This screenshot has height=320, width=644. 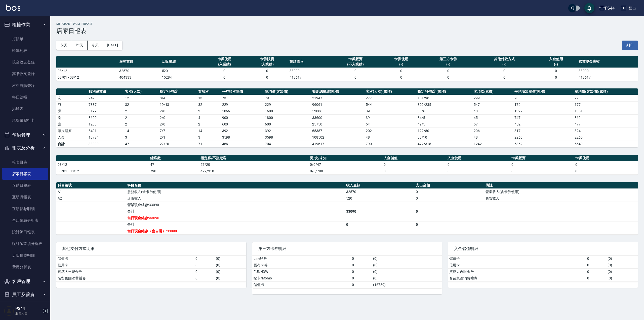 What do you see at coordinates (178, 137) in the screenshot?
I see `td: 2 / 1` at bounding box center [178, 137].